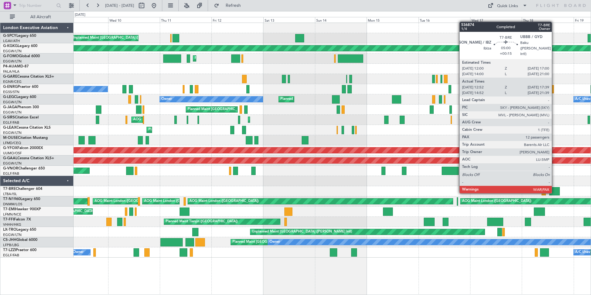  Describe the element at coordinates (22, 199) in the screenshot. I see `a: T7-N1960Legacy 650` at that location.